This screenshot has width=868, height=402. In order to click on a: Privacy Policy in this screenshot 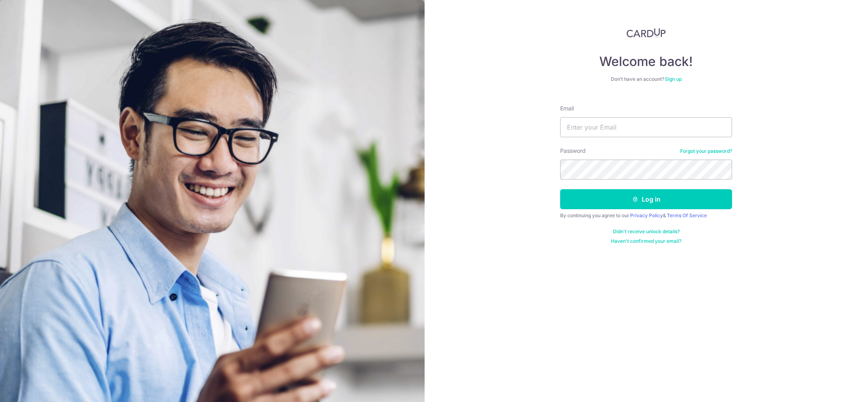, I will do `click(646, 215)`.